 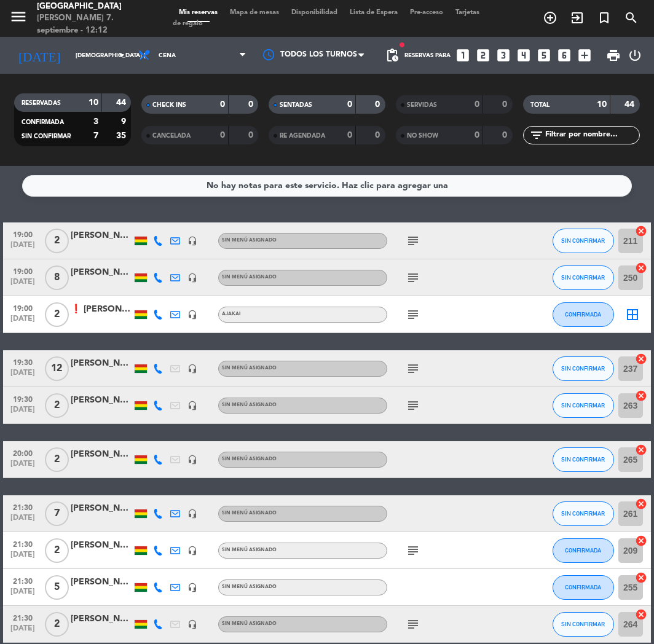 I want to click on strong: 35, so click(x=122, y=136).